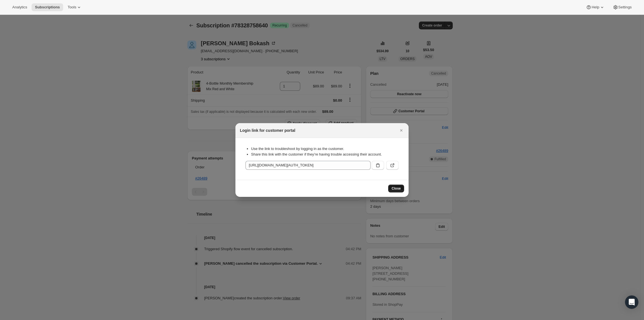 The height and width of the screenshot is (320, 644). What do you see at coordinates (47, 7) in the screenshot?
I see `span: Subscriptions` at bounding box center [47, 7].